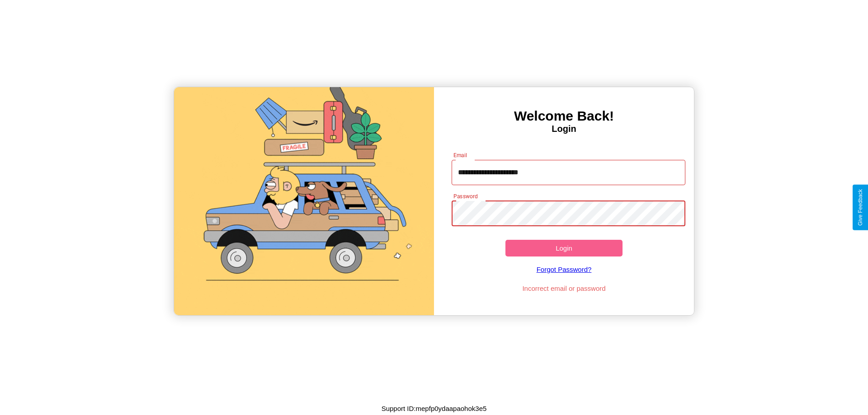 The image size is (868, 415). Describe the element at coordinates (564, 248) in the screenshot. I see `button: Login` at that location.